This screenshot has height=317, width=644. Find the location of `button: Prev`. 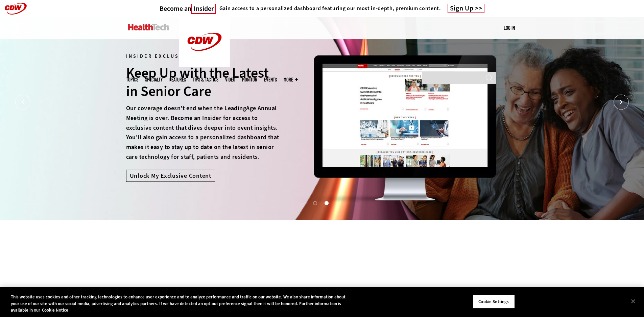

button: Prev is located at coordinates (23, 102).